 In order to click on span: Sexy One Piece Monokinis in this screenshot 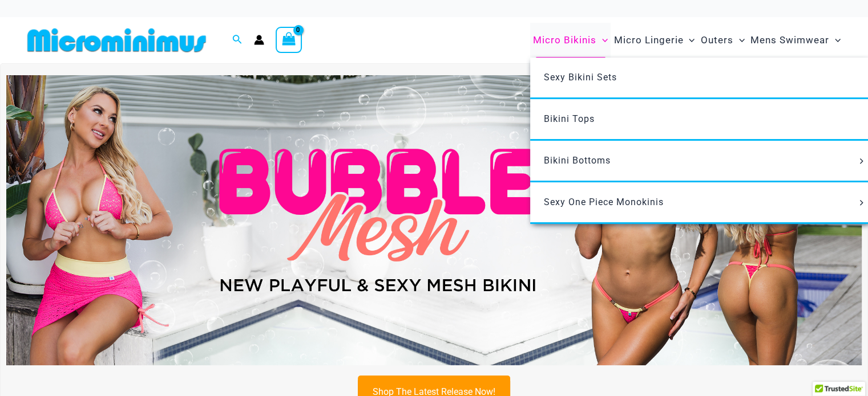, I will do `click(603, 202)`.